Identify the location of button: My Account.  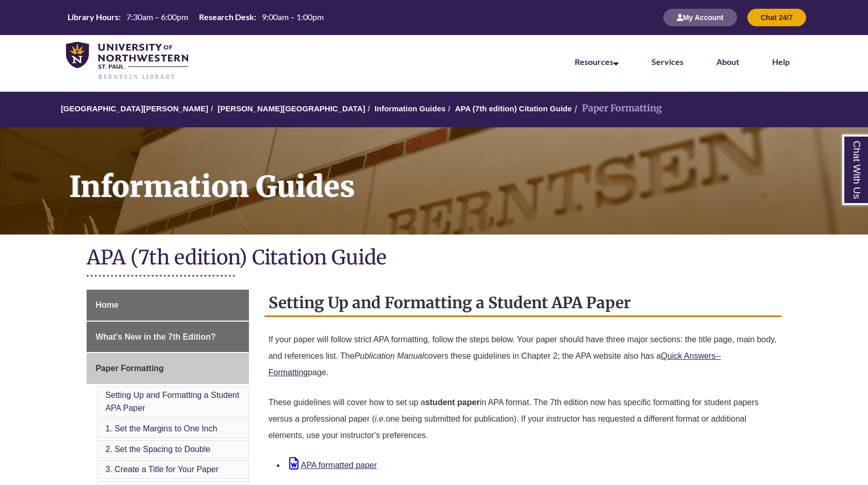
(700, 18).